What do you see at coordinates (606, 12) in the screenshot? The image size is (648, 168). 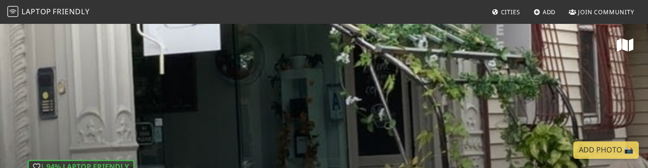 I see `span: Join Community` at bounding box center [606, 12].